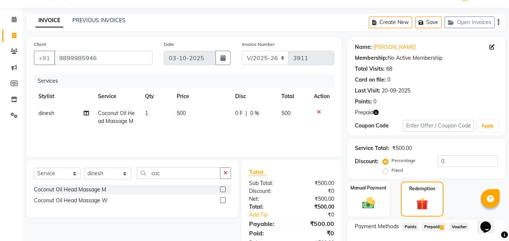 This screenshot has width=509, height=241. What do you see at coordinates (40, 44) in the screenshot?
I see `label: Client` at bounding box center [40, 44].